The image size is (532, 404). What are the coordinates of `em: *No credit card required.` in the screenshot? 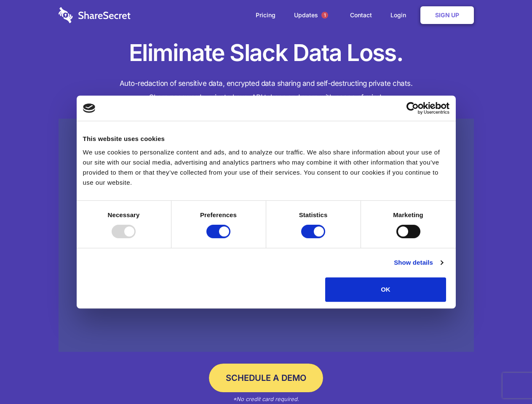 It's located at (266, 399).